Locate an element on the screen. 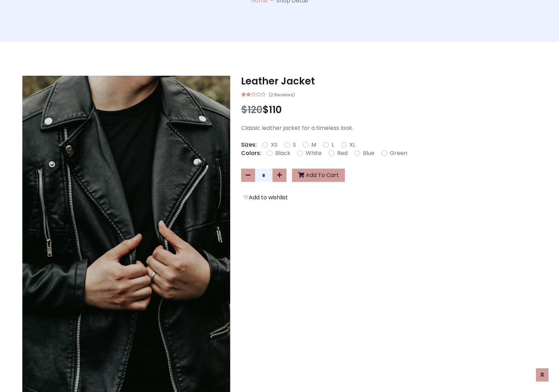 The width and height of the screenshot is (559, 392). label: L is located at coordinates (332, 145).